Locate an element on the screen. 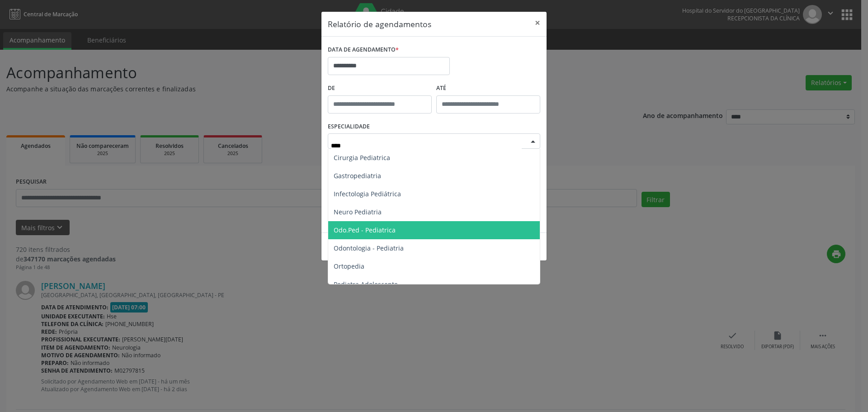 Image resolution: width=868 pixels, height=412 pixels. span: Odo.Ped - Pediatrica is located at coordinates (364, 230).